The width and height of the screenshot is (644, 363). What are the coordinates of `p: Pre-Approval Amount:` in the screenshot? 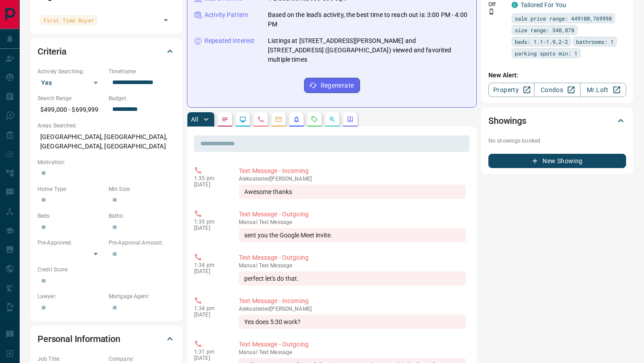 It's located at (142, 242).